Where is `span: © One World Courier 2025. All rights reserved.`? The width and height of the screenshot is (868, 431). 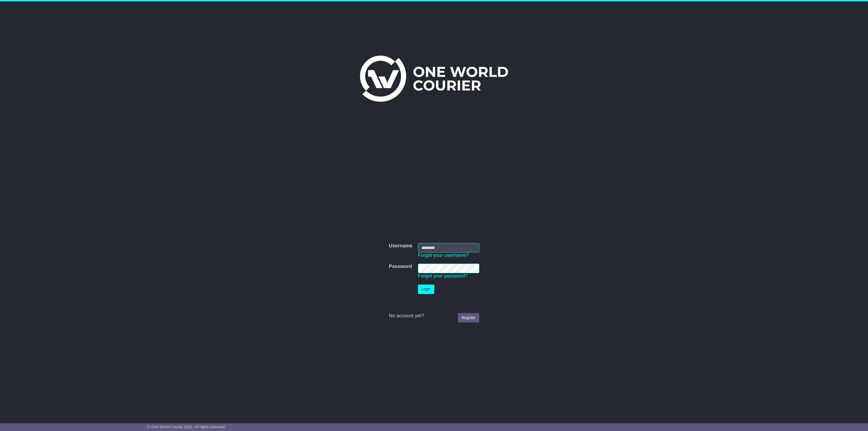
span: © One World Courier 2025. All rights reserved. is located at coordinates (186, 427).